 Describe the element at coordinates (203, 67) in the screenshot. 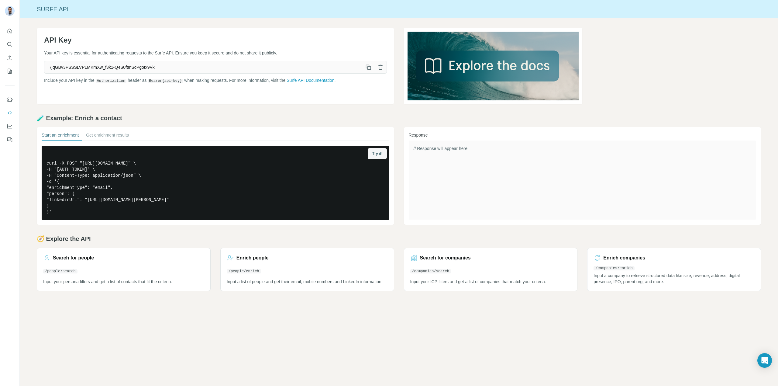

I see `span: 7jqGBv3PSSSLVPLMKmXw_f3k1-Q4S0ftmScPgotx9Vk` at that location.